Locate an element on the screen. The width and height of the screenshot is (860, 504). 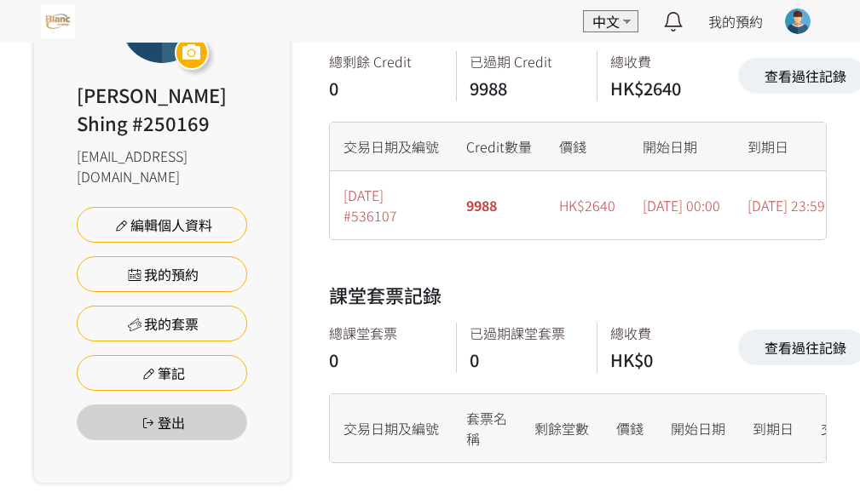
div: 已過期 Credit is located at coordinates (524, 61).